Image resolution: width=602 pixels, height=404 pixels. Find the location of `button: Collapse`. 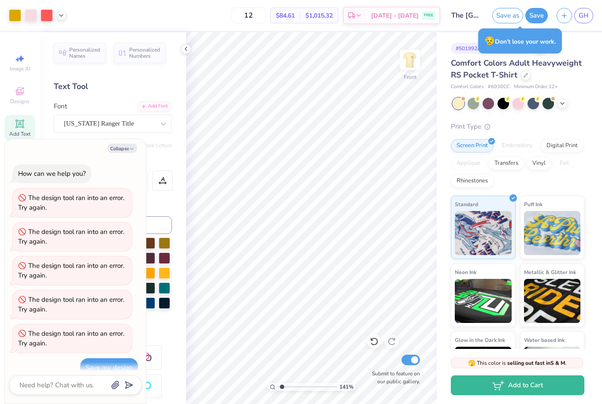

button: Collapse is located at coordinates (122, 148).